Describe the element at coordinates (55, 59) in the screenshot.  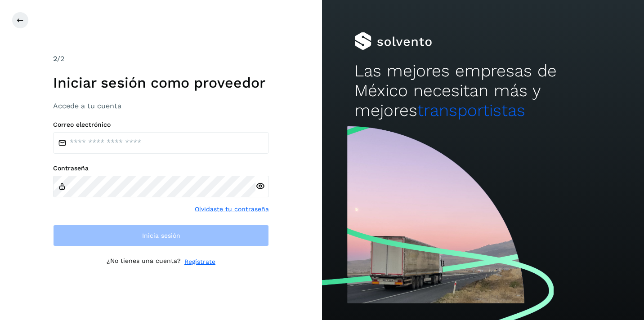
I see `span: 2` at that location.